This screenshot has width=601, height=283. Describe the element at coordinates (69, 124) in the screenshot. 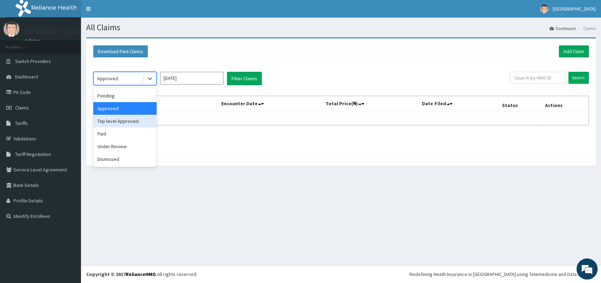

I see `span: We're online!` at that location.